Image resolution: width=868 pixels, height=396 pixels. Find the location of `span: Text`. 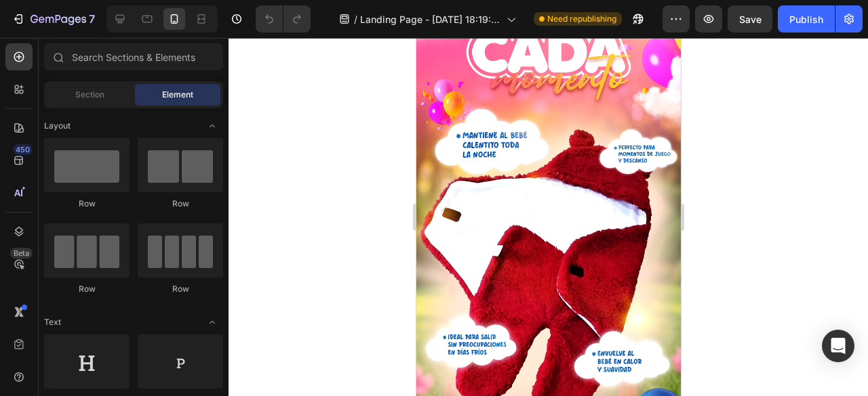

span: Text is located at coordinates (52, 323).